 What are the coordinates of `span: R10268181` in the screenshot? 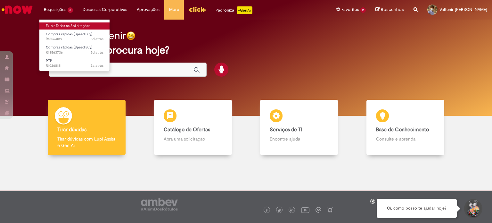 It's located at (75, 66).